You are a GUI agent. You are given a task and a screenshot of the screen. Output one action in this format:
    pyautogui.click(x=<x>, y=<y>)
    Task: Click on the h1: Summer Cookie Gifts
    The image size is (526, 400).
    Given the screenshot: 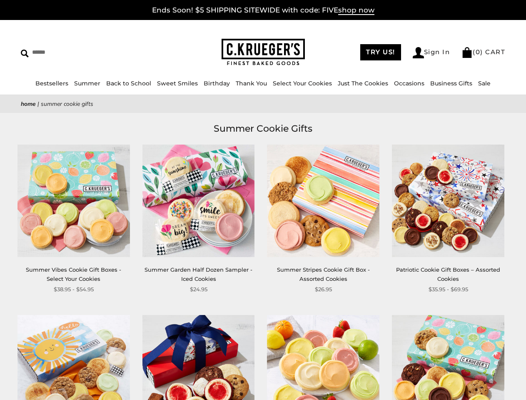 What is the action you would take?
    pyautogui.click(x=263, y=129)
    